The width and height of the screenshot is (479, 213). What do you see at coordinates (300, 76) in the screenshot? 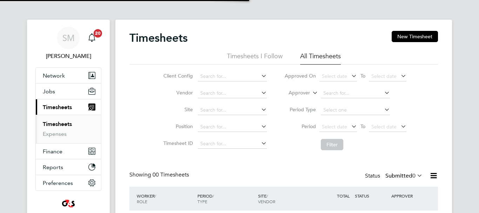
I see `label: Approved On` at bounding box center [300, 76].